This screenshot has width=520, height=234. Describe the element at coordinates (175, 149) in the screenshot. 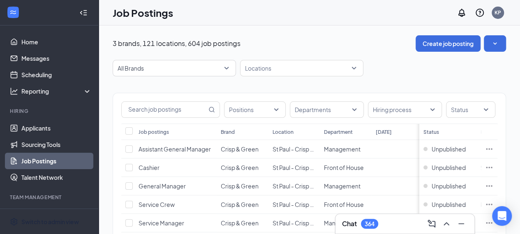

I see `span: Assistant General Manager` at that location.